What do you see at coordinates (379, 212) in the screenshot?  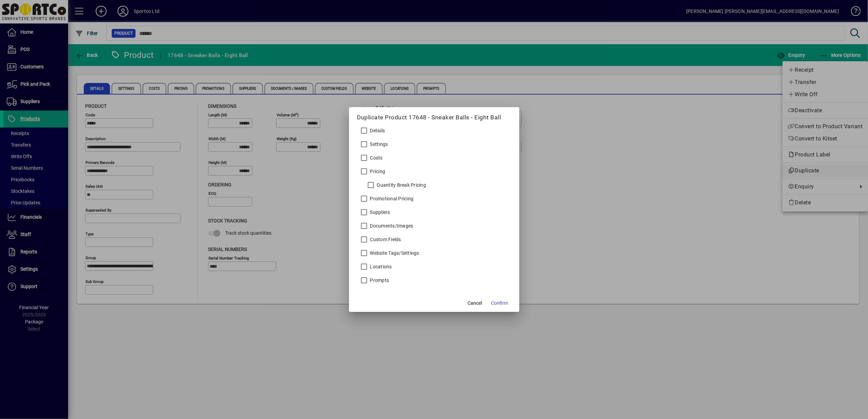 I see `label: Suppliers` at bounding box center [379, 212].